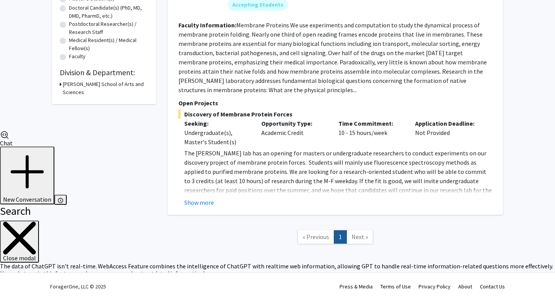 The height and width of the screenshot is (300, 555). What do you see at coordinates (316, 237) in the screenshot?
I see `span: « Previous` at bounding box center [316, 237].